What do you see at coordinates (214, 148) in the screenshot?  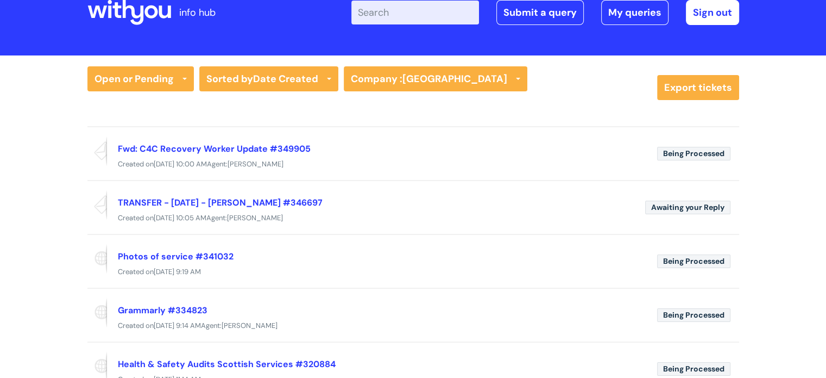 I see `a: Fwd: C4C Recovery Worker Update #349905` at bounding box center [214, 148].